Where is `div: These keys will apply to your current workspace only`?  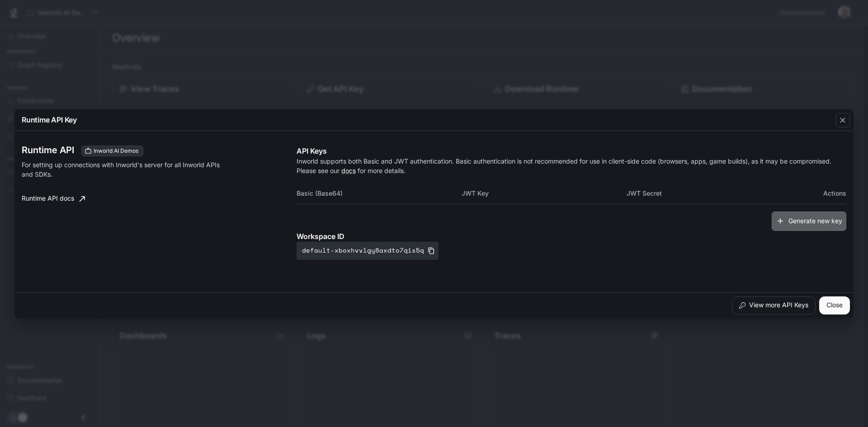
div: These keys will apply to your current workspace only is located at coordinates (112, 150).